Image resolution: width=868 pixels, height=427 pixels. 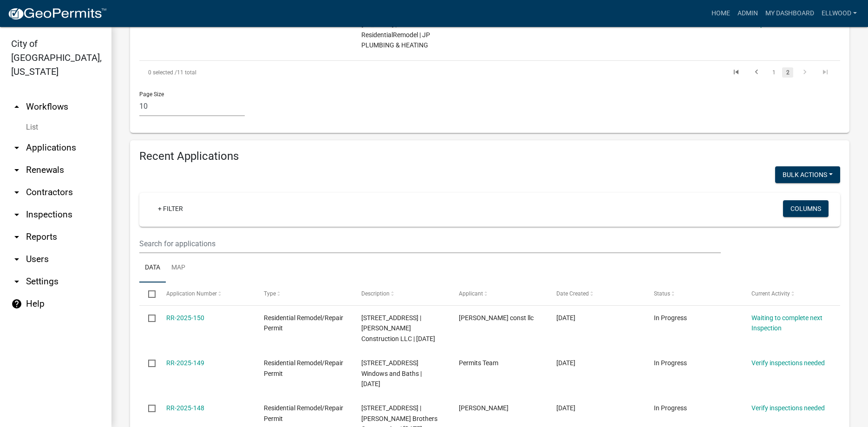 What do you see at coordinates (806, 209) in the screenshot?
I see `button: Columns` at bounding box center [806, 209].